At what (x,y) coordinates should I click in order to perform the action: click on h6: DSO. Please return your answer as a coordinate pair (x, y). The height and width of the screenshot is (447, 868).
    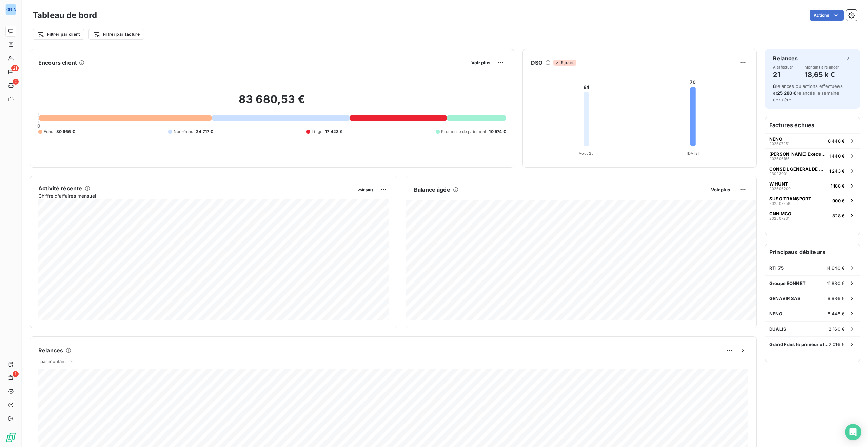
    Looking at the image, I should click on (537, 63).